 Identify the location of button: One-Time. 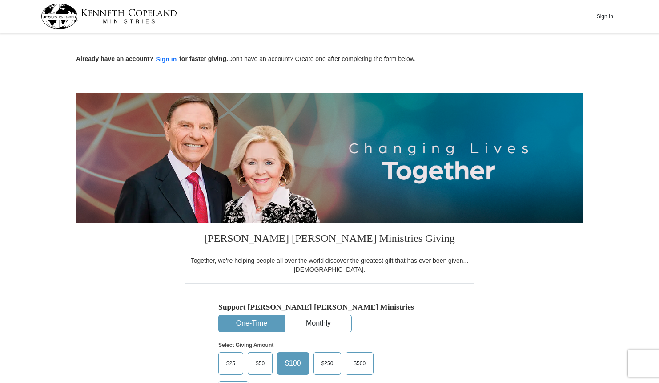
(252, 323).